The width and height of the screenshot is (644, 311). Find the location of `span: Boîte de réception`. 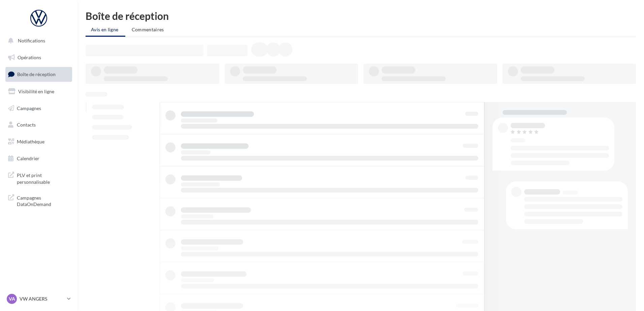

span: Boîte de réception is located at coordinates (36, 74).